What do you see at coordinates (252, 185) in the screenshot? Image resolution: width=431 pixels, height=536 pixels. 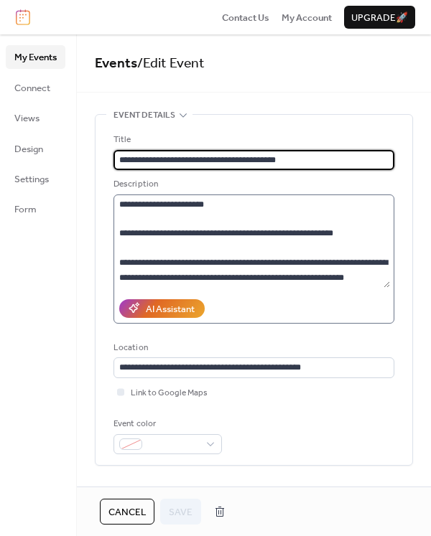 I see `div: Description` at bounding box center [252, 185].